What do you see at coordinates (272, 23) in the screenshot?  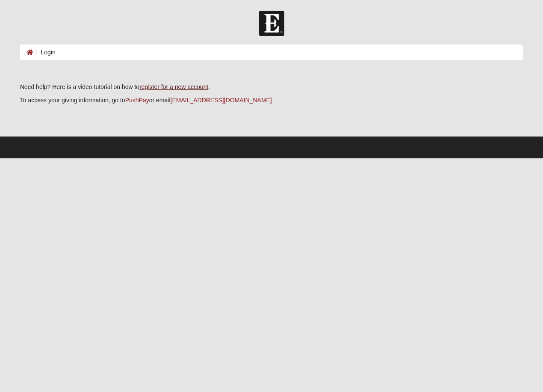 I see `img: Church of Eleven22 Logo` at bounding box center [272, 23].